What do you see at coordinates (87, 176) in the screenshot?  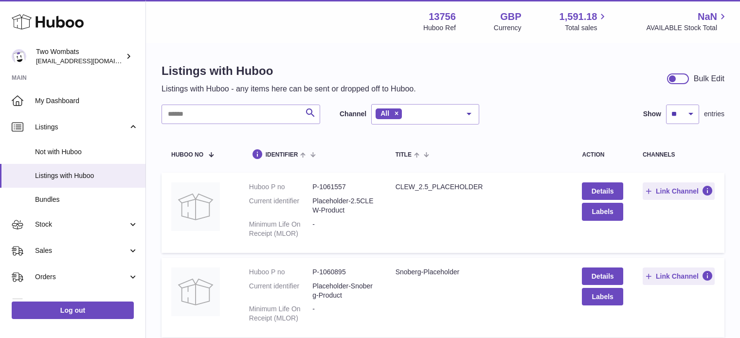 I see `span: Listings with Huboo` at bounding box center [87, 176].